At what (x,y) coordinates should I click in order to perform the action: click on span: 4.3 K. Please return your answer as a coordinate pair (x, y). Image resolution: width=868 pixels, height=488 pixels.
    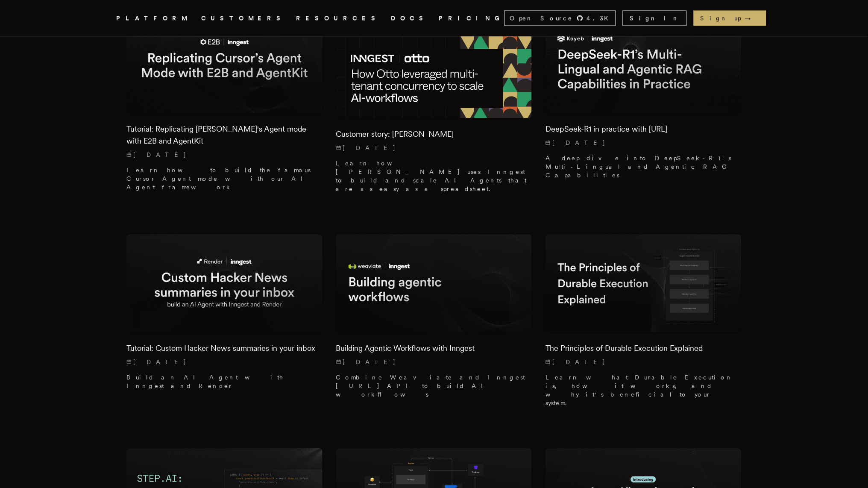
    Looking at the image, I should click on (600, 18).